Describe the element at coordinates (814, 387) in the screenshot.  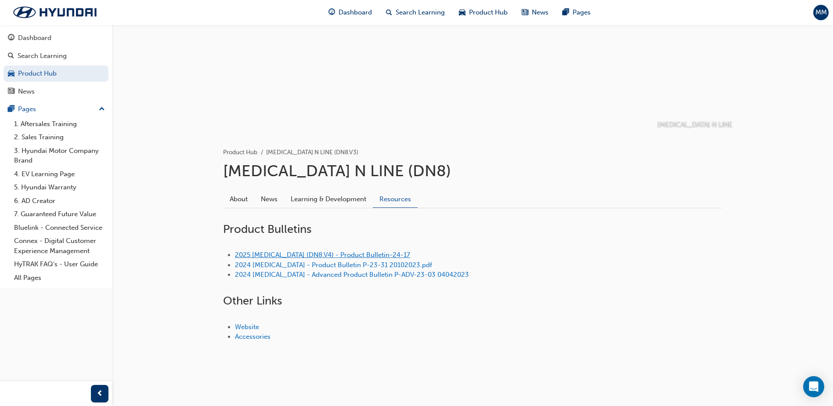
I see `div: Open Intercom Messenger` at that location.